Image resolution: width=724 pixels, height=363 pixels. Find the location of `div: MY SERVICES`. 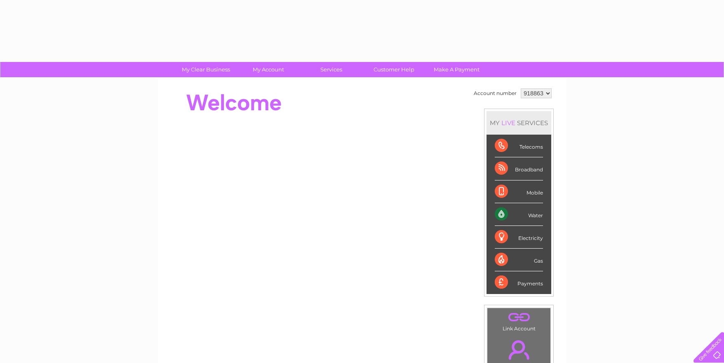

div: MY SERVICES is located at coordinates (519, 123).